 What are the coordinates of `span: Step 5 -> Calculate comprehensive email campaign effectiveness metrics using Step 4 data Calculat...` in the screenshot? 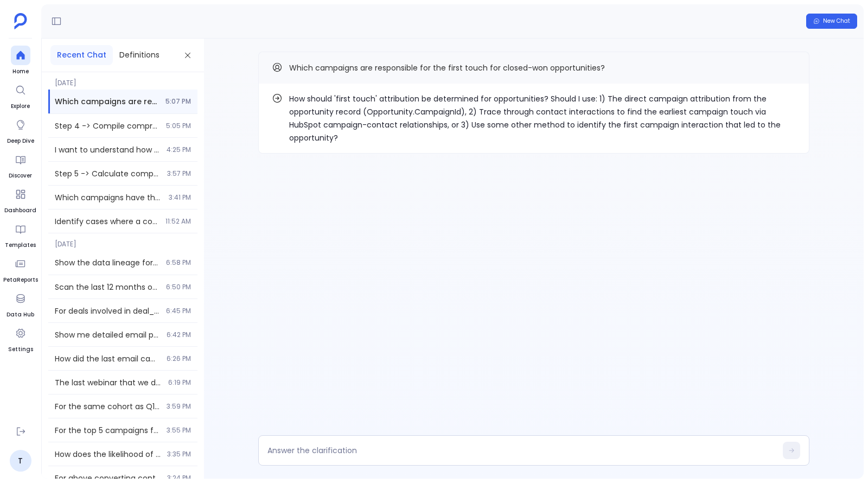 It's located at (107, 174).